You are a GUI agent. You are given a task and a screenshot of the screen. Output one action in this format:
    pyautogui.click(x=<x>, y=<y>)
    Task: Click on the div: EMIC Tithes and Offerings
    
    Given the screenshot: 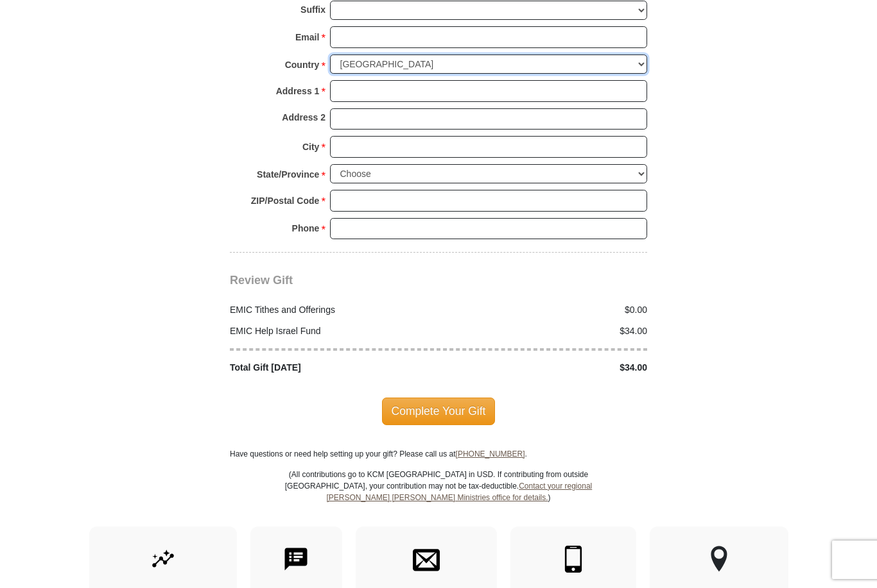 What is the action you would take?
    pyautogui.click(x=332, y=310)
    